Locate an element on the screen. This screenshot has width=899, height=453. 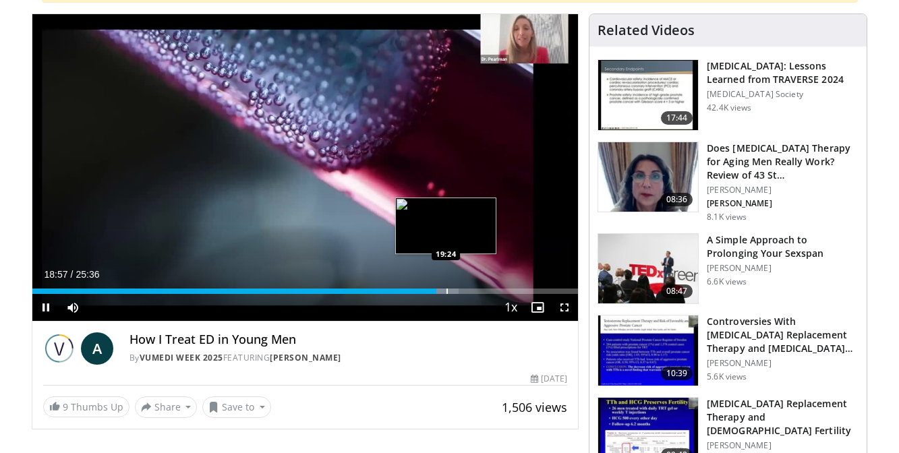
button: Mute is located at coordinates (73, 308).